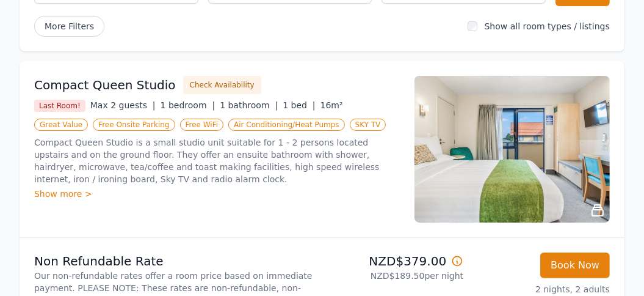 Image resolution: width=644 pixels, height=296 pixels. I want to click on span: More Filters, so click(69, 26).